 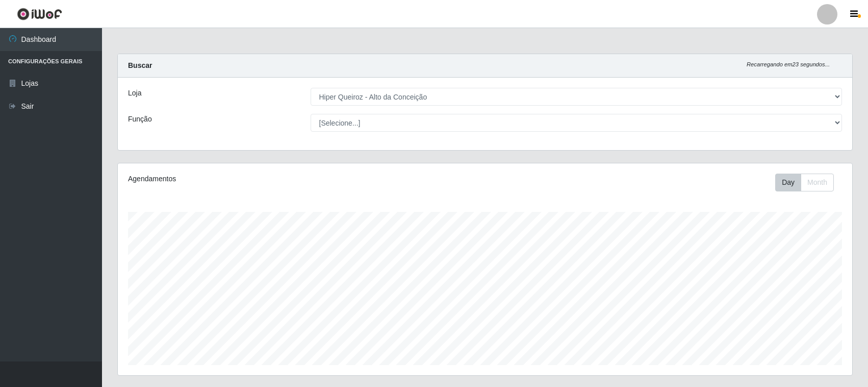 What do you see at coordinates (40, 14) in the screenshot?
I see `img: CoreUI Logo` at bounding box center [40, 14].